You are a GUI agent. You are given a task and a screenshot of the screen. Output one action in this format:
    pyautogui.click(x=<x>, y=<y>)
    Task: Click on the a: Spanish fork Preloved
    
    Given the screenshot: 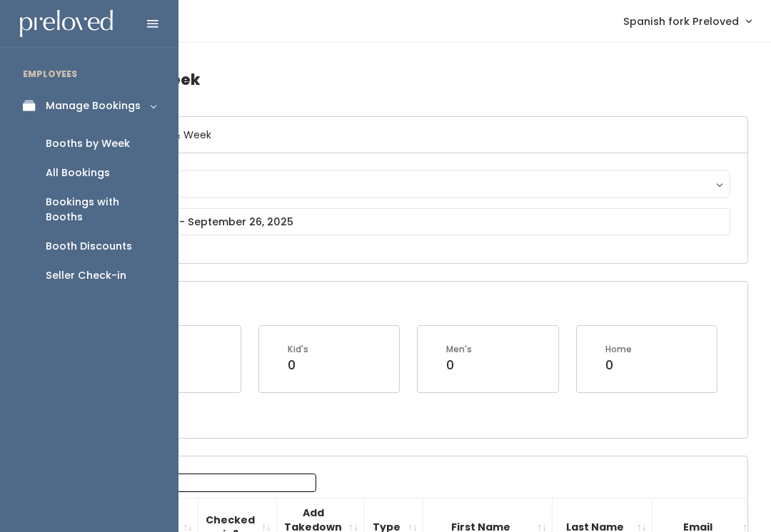 What is the action you would take?
    pyautogui.click(x=687, y=21)
    